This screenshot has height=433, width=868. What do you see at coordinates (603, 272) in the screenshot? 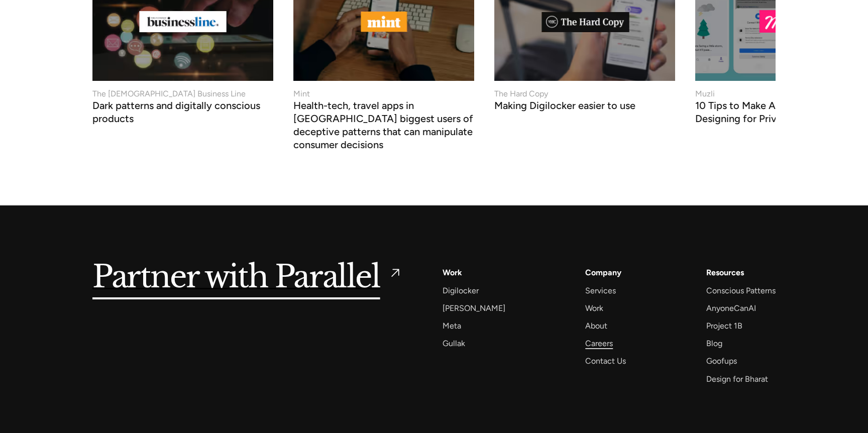
I see `a: Company` at bounding box center [603, 272].